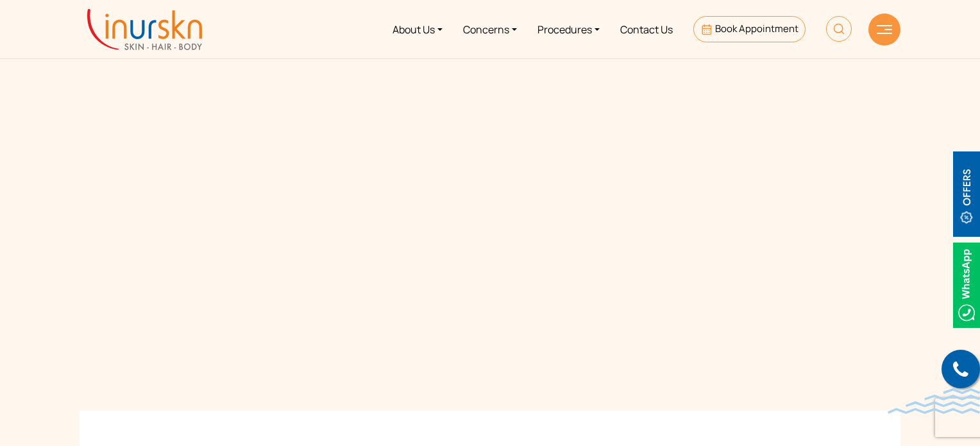 Image resolution: width=980 pixels, height=446 pixels. Describe the element at coordinates (749, 29) in the screenshot. I see `a: Book Appointment` at that location.